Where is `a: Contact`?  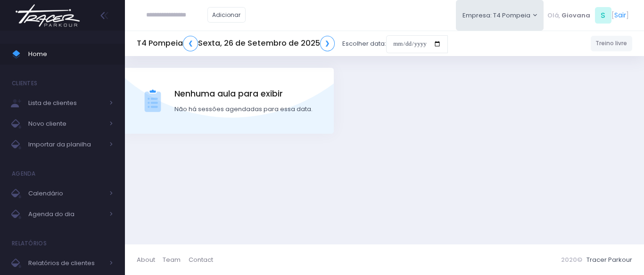
a: Contact is located at coordinates (201, 259).